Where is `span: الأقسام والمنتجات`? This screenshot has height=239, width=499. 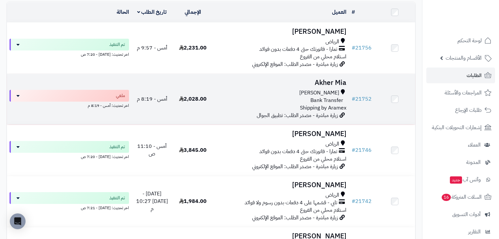
span: الأقسام والمنتجات is located at coordinates (463, 58).